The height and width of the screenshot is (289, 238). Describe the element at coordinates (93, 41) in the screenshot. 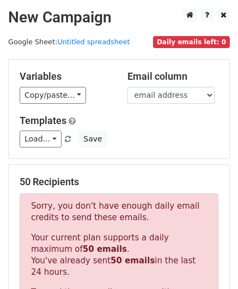

I see `a: Untitled spreadsheet` at that location.